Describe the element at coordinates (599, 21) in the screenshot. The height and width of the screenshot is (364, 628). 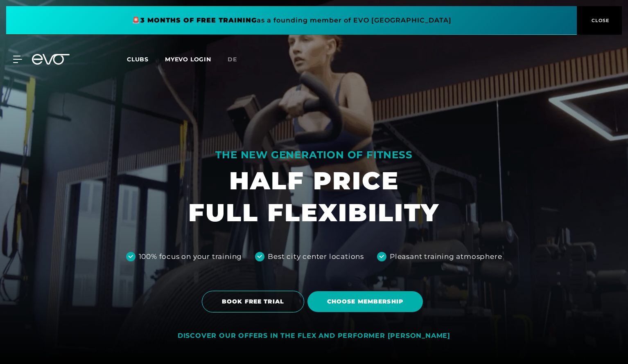
I see `span: CLOSE` at that location.